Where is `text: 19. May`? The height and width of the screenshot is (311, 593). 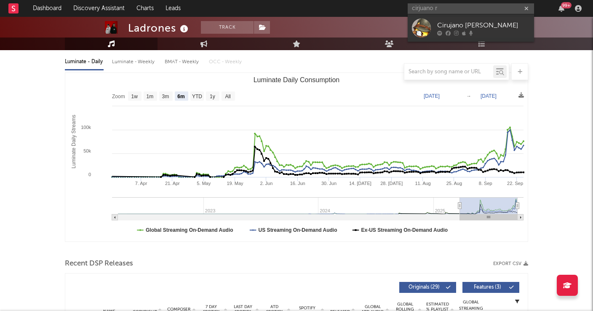
text: 19. May is located at coordinates (235, 183).